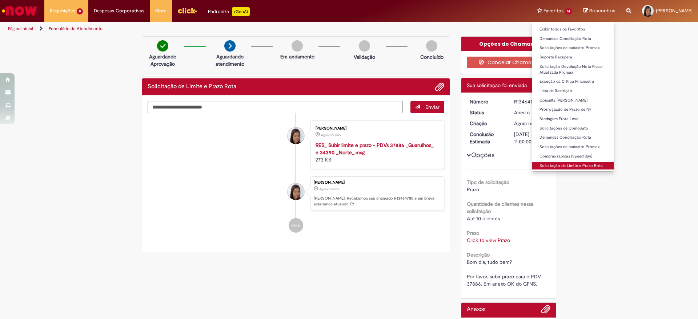 The height and width of the screenshot is (319, 698). What do you see at coordinates (573, 110) in the screenshot?
I see `a: Prorrogação de Prazo de NF` at bounding box center [573, 110].